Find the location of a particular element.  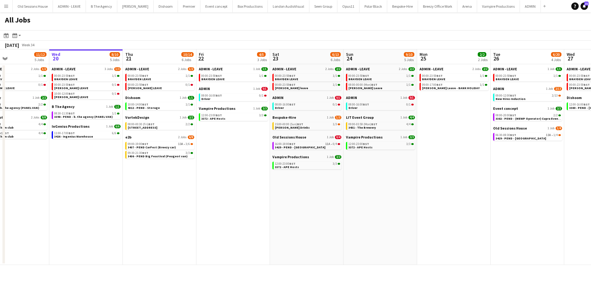

button: Breezy Office Work is located at coordinates (438, 6).